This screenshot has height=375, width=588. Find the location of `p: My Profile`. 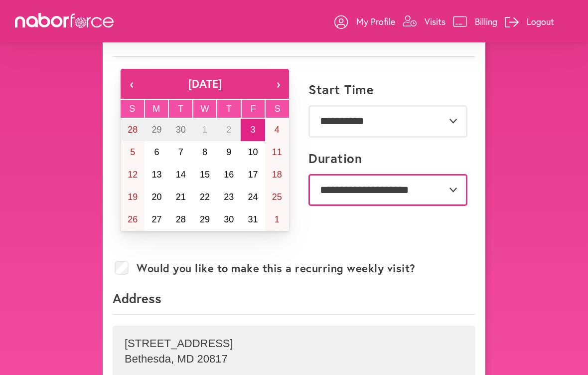

p: My Profile is located at coordinates (376, 21).